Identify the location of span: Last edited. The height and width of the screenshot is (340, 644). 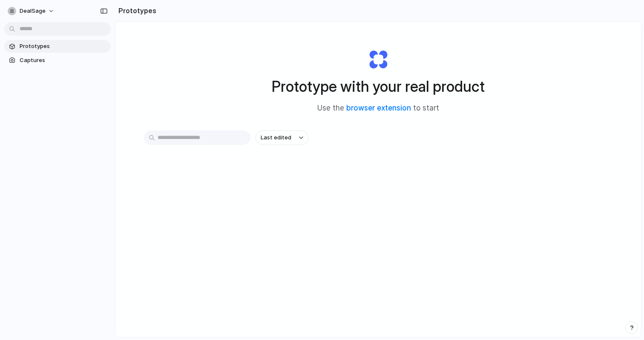
(276, 138).